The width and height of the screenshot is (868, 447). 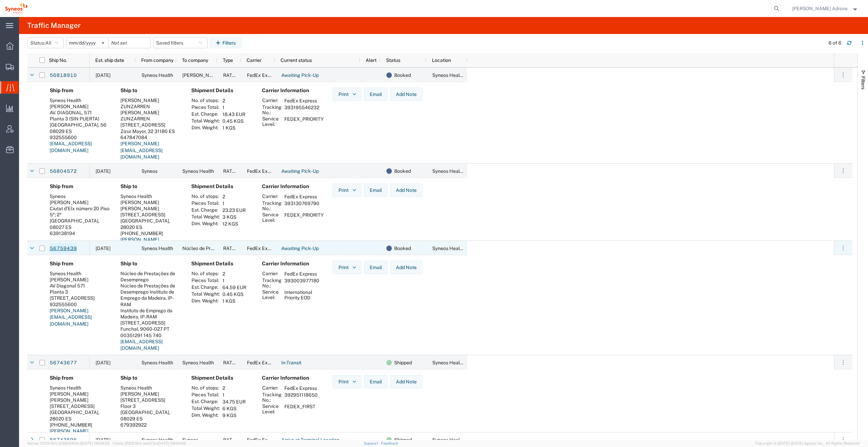 I want to click on td: 6 KGS, so click(x=234, y=409).